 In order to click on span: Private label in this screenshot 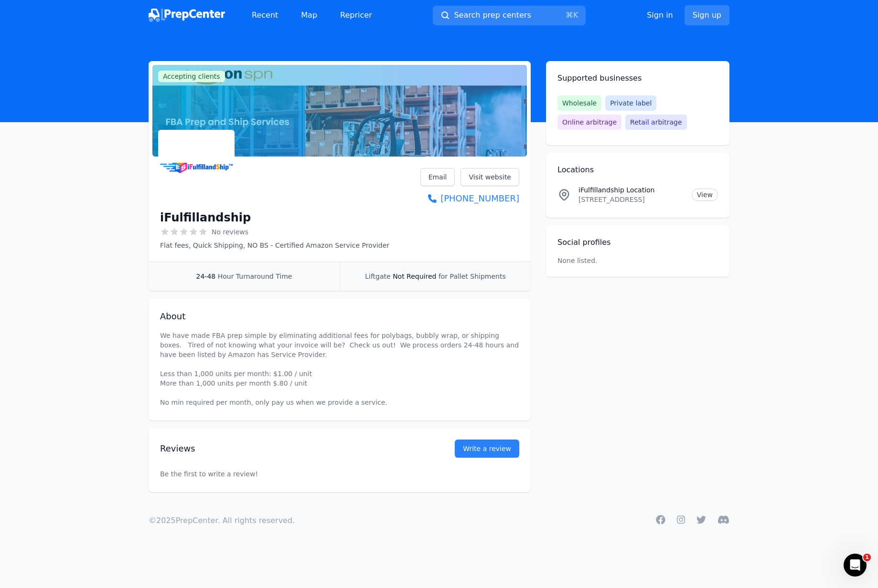, I will do `click(630, 103)`.